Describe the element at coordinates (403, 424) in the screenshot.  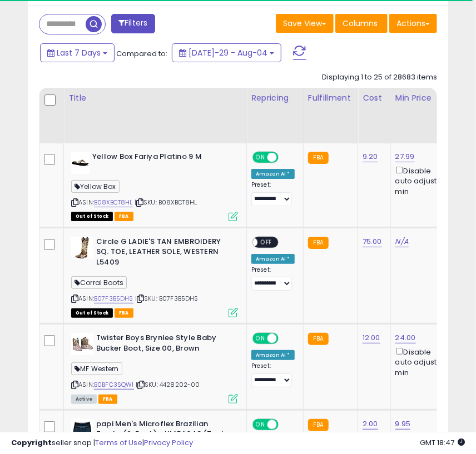
I see `a: 9.95` at that location.